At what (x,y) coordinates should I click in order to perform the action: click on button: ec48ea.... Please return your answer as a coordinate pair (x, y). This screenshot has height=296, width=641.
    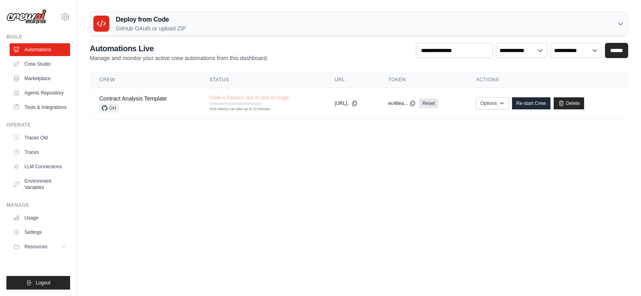
    Looking at the image, I should click on (402, 103).